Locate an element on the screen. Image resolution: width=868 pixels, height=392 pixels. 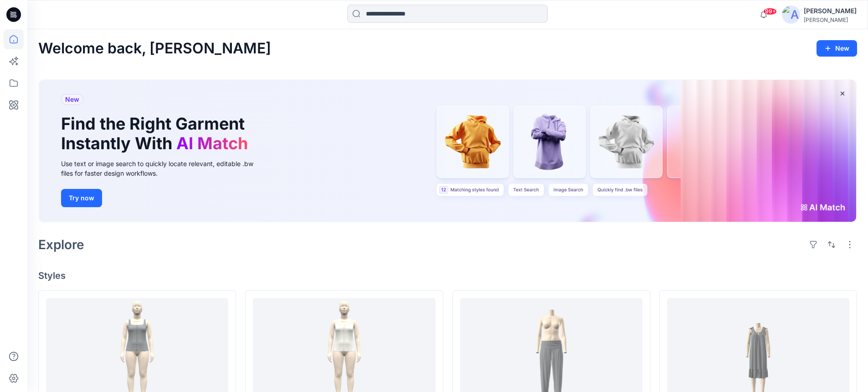
button: New is located at coordinates (837, 48).